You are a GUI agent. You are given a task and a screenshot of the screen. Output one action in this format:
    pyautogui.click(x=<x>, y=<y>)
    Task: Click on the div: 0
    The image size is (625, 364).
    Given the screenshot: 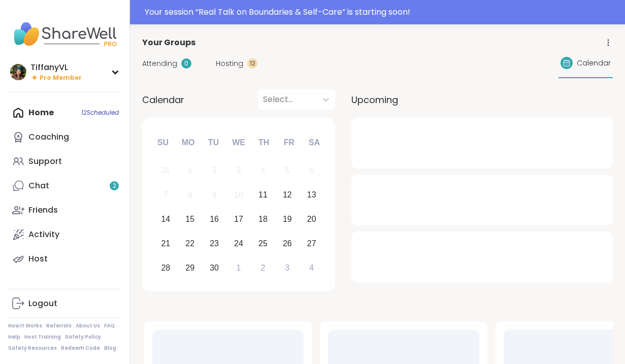 What is the action you would take?
    pyautogui.click(x=186, y=64)
    